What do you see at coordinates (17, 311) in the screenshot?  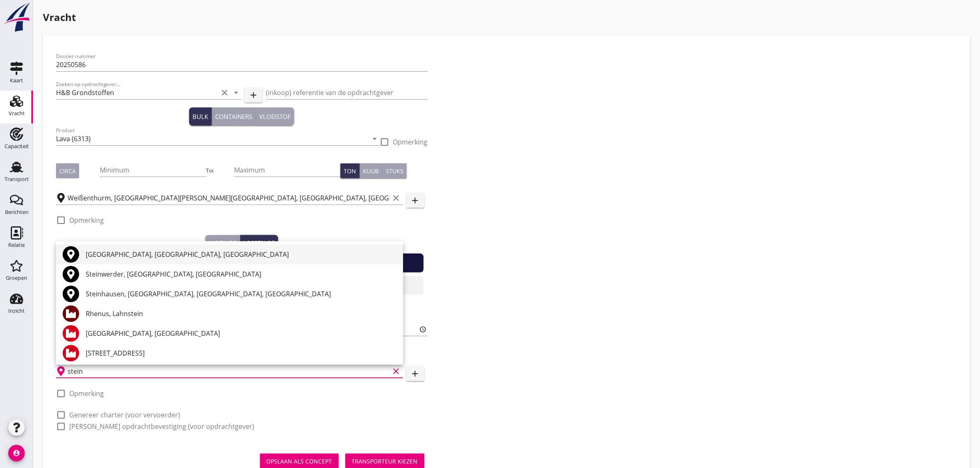 I see `div: Inzicht` at bounding box center [17, 311].